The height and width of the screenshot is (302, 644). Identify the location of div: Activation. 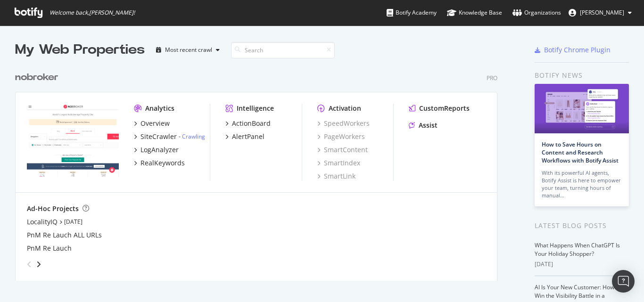
(344, 108).